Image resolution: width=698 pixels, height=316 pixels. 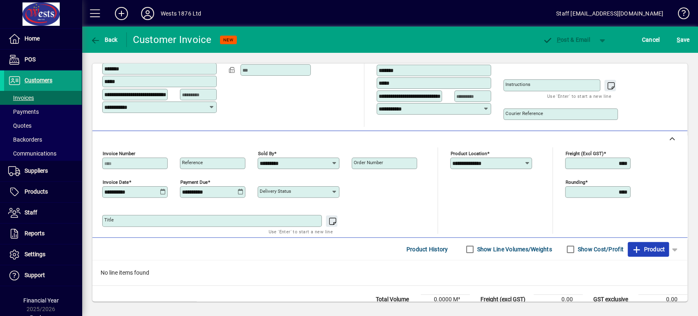 What do you see at coordinates (119, 153) in the screenshot?
I see `mat-label: Invoice number` at bounding box center [119, 153].